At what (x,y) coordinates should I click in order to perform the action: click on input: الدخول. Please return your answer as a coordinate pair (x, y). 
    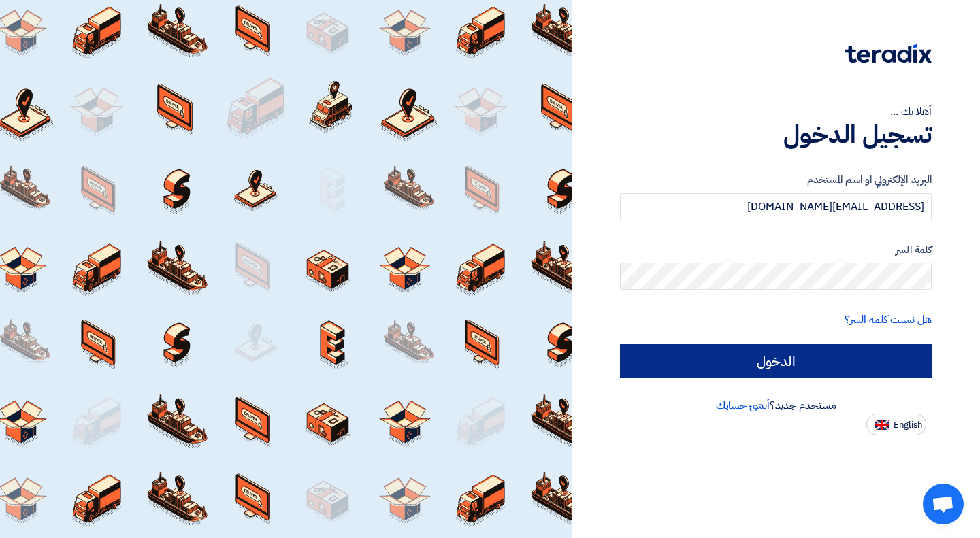
    Looking at the image, I should click on (776, 361).